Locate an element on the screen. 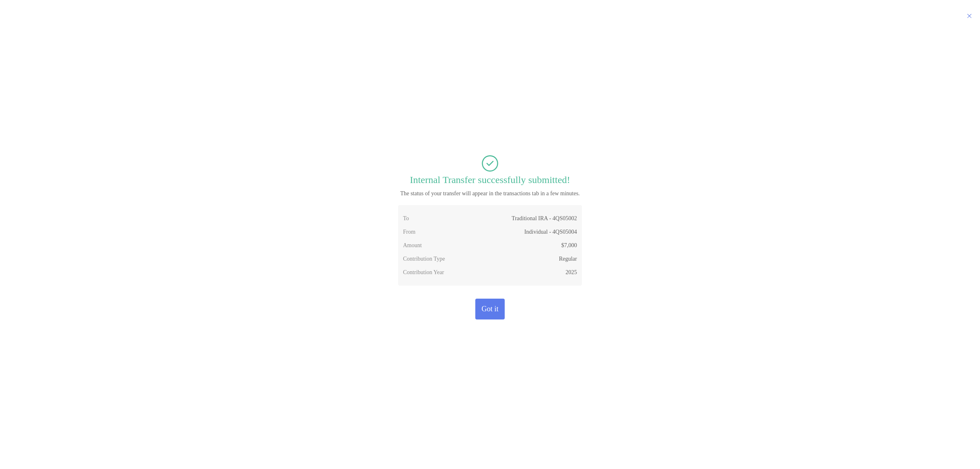 The width and height of the screenshot is (980, 469). div: To is located at coordinates (406, 218).